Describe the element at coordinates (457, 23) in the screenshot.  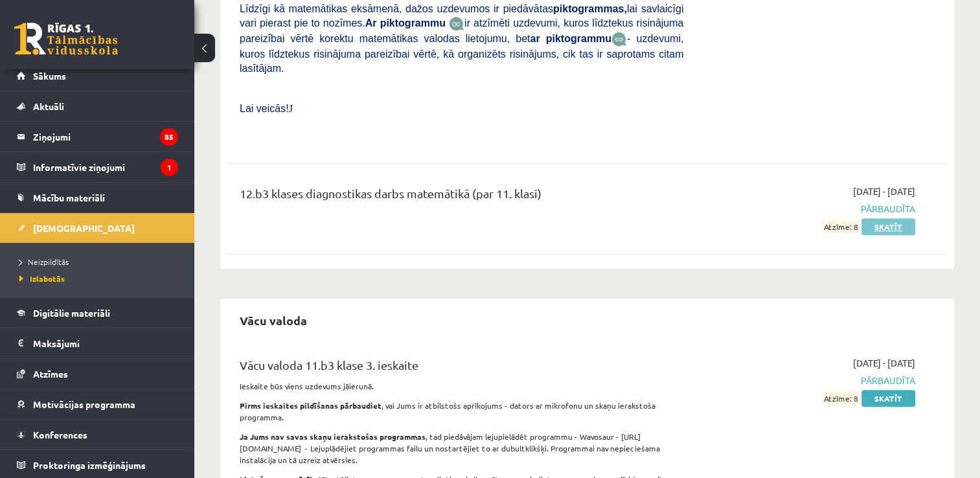
I see `img: JfuEzvunn4EvwAAAAASUVORK5CYII=` at that location.